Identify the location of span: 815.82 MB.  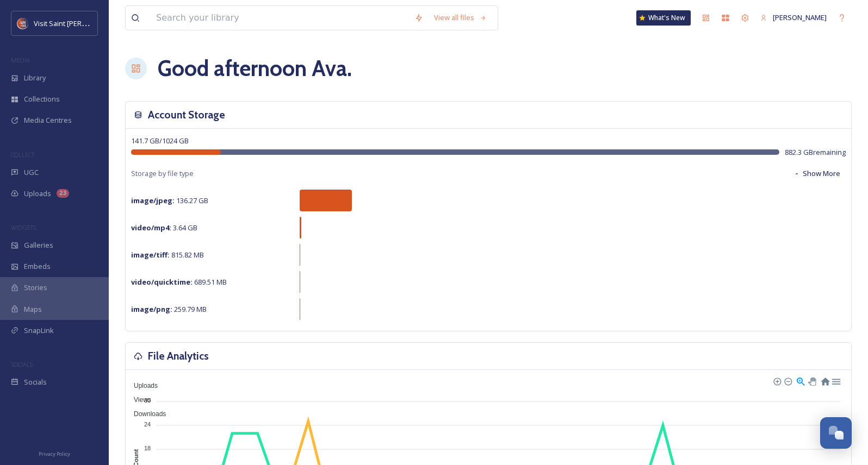
(167, 255).